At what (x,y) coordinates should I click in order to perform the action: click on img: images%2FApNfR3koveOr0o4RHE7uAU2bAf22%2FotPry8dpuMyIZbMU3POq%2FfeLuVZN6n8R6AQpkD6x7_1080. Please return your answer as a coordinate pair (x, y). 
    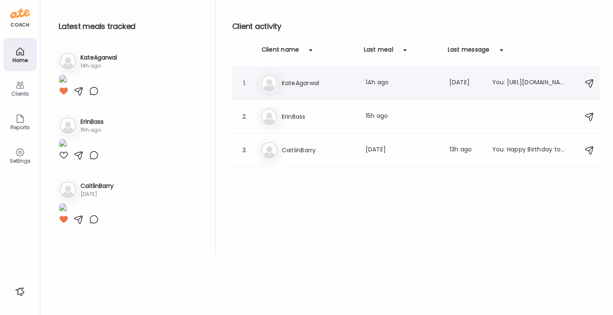
    Looking at the image, I should click on (63, 208).